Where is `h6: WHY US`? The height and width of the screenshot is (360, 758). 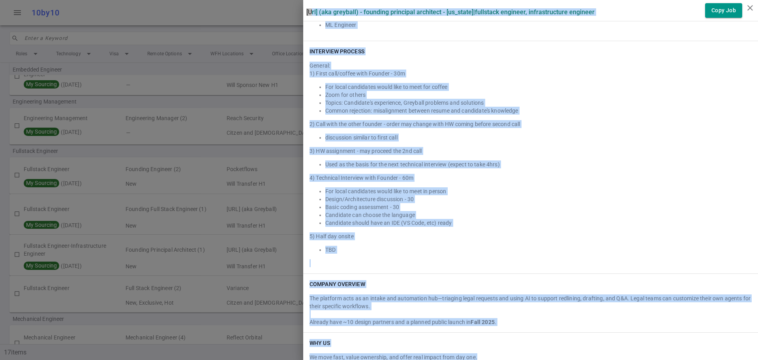 h6: WHY US is located at coordinates (320, 343).